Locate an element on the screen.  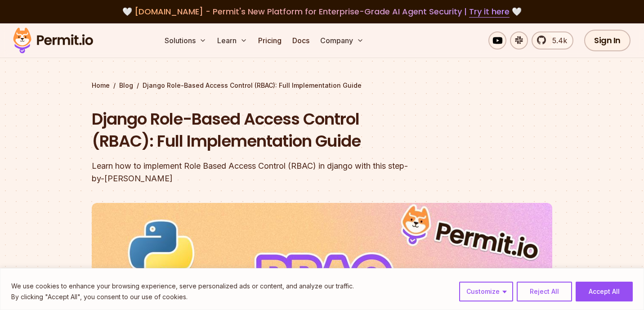
button: Reject All is located at coordinates (544, 292).